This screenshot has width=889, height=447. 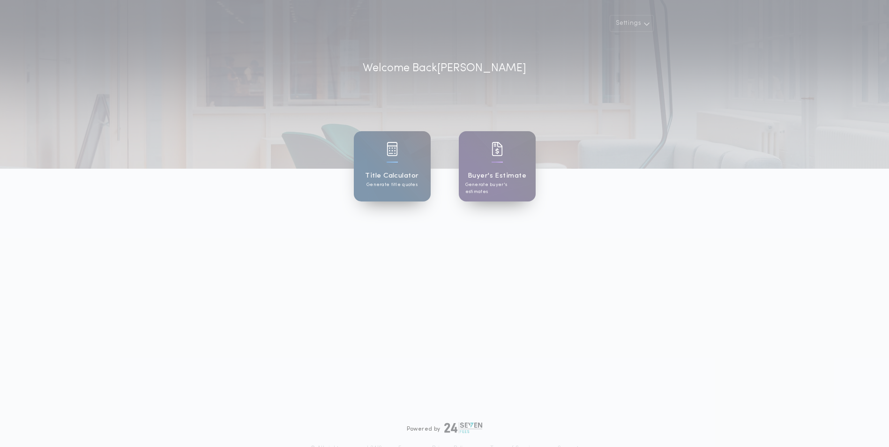 I want to click on div: Powered by, so click(x=445, y=428).